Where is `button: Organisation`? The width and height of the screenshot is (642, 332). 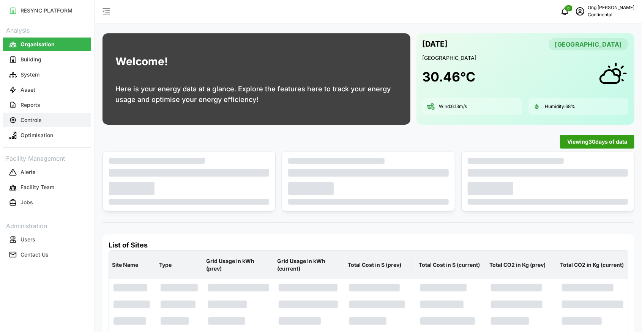 button: Organisation is located at coordinates (47, 44).